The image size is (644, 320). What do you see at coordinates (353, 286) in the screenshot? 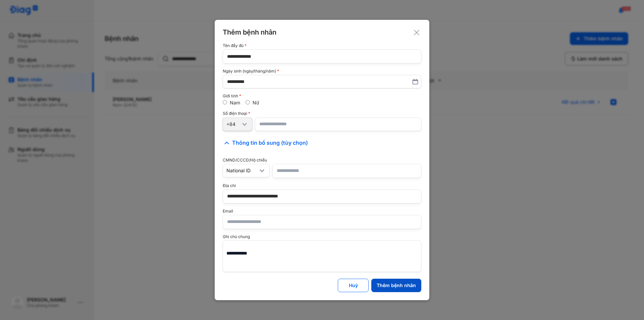
I see `button: Huỷ` at bounding box center [353, 286].